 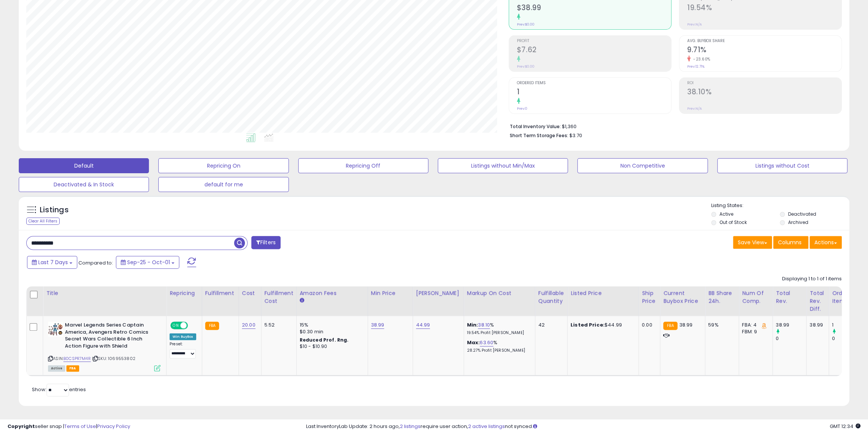 I want to click on span: 38.99, so click(x=686, y=324).